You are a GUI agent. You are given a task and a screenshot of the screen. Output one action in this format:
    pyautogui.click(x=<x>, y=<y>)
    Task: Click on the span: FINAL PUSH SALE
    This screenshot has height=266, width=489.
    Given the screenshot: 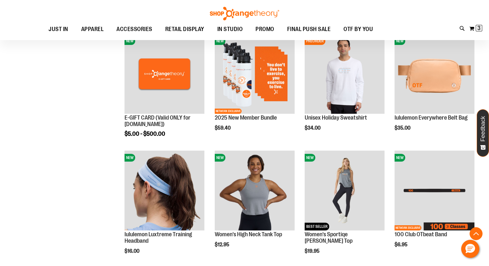 What is the action you would take?
    pyautogui.click(x=309, y=29)
    